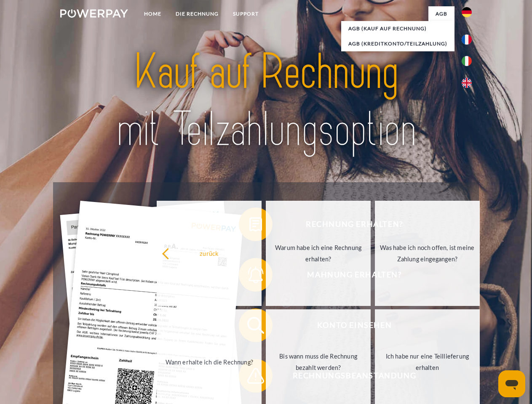  Describe the element at coordinates (397, 29) in the screenshot. I see `a: AGB (Kauf auf Rechnung)` at that location.